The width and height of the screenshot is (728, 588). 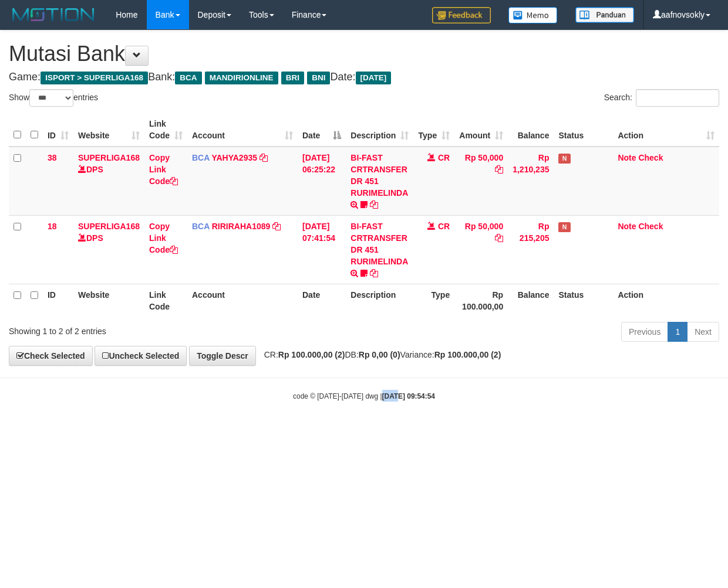 I want to click on th: Account: activate to sort column ascending, so click(x=242, y=130).